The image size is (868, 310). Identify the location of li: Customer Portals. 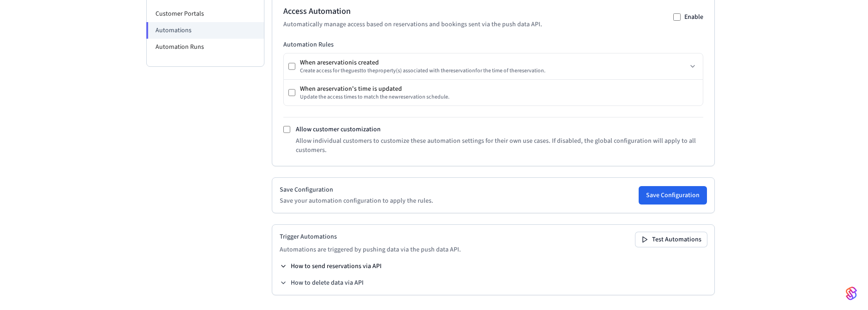
(205, 14).